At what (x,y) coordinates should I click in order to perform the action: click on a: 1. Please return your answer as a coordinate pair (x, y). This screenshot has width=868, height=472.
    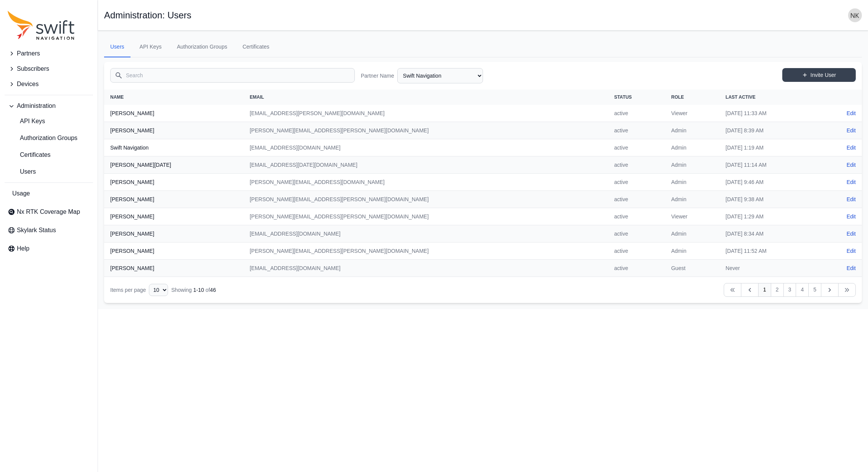
    Looking at the image, I should click on (765, 290).